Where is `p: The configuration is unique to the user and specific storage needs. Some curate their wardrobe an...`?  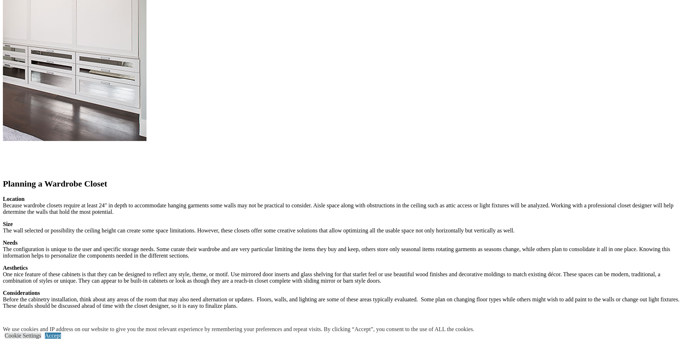 p: The configuration is unique to the user and specific storage needs. Some curate their wardrobe an... is located at coordinates (342, 250).